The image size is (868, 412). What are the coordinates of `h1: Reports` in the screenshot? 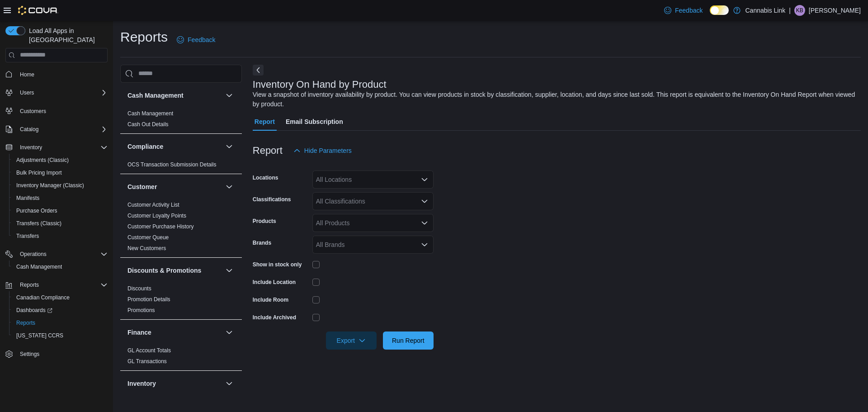 It's located at (144, 37).